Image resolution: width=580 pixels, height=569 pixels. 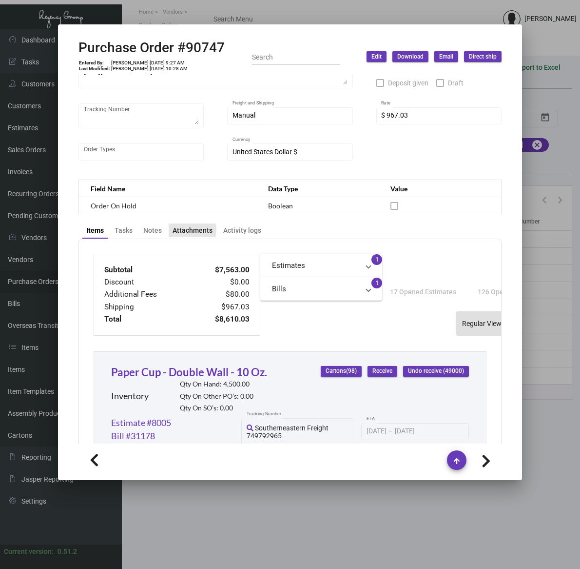 I want to click on span: Undo receive (49000), so click(x=436, y=371).